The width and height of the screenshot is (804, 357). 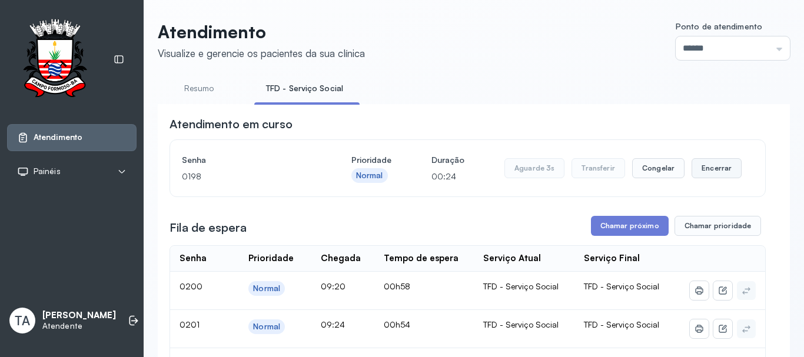 What do you see at coordinates (231, 124) in the screenshot?
I see `h3: Atendimento em curso` at bounding box center [231, 124].